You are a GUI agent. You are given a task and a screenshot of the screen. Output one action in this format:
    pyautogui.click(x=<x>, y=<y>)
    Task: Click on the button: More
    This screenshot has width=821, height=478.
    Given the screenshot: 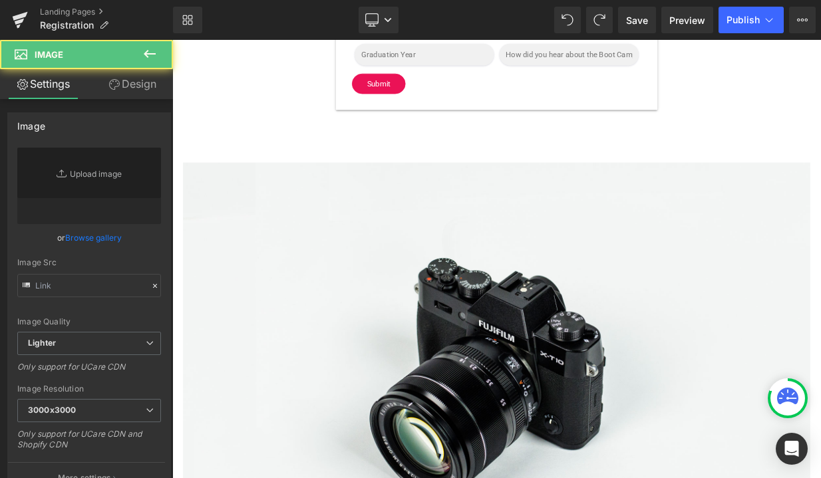 What is the action you would take?
    pyautogui.click(x=802, y=20)
    